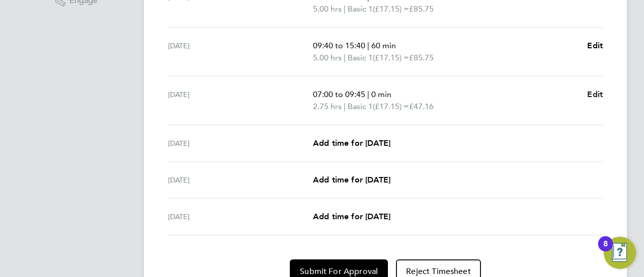 The image size is (644, 277). What do you see at coordinates (338, 272) in the screenshot?
I see `span: Submit For Approval` at bounding box center [338, 272].